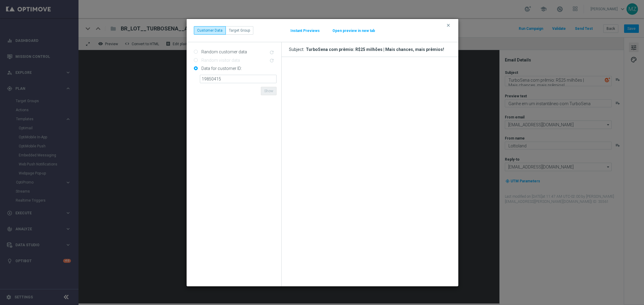 The height and width of the screenshot is (305, 644). What do you see at coordinates (354, 30) in the screenshot?
I see `button: Open preview in new tab` at bounding box center [354, 30].